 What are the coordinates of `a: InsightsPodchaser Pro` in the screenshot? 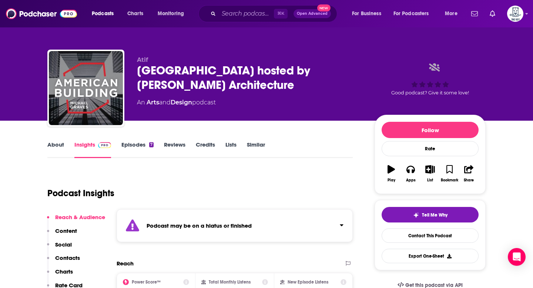 It's located at (93, 150).